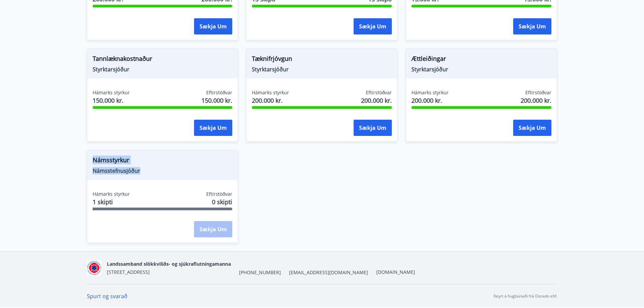 The image size is (644, 308). Describe the element at coordinates (163, 161) in the screenshot. I see `span: Námsstyrkur` at that location.